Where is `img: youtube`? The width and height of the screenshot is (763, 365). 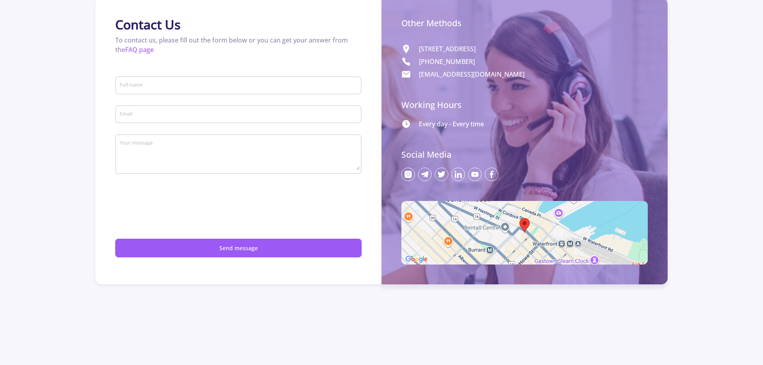
img: youtube is located at coordinates (475, 175).